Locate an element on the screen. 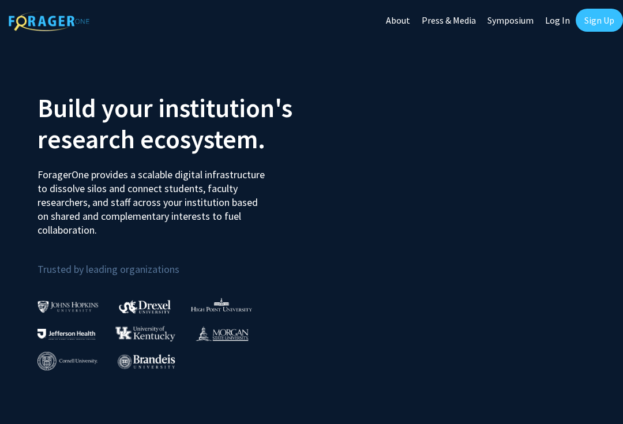  img: ForagerOne Logo is located at coordinates (49, 21).